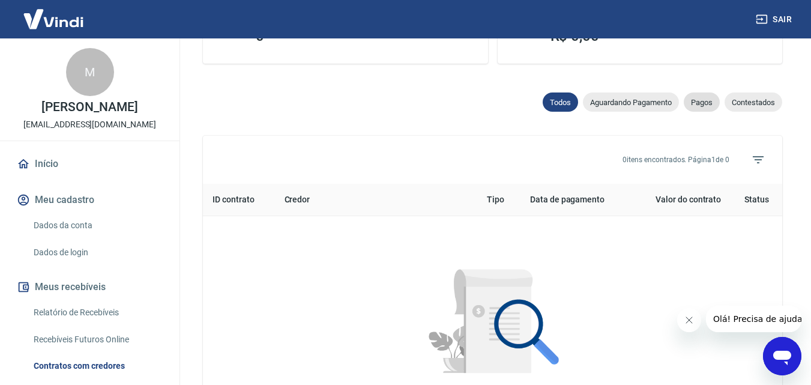 Image resolution: width=811 pixels, height=385 pixels. What do you see at coordinates (631, 102) in the screenshot?
I see `span: Aguardando Pagamento` at bounding box center [631, 102].